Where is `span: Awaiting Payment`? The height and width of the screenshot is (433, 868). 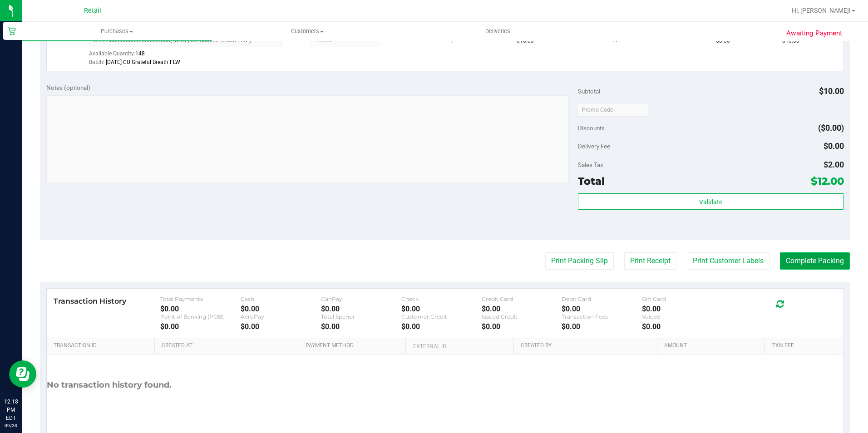 span: Awaiting Payment is located at coordinates (814, 33).